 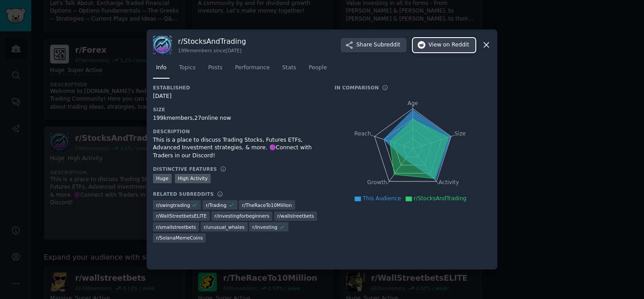 What do you see at coordinates (161, 68) in the screenshot?
I see `span: Info` at bounding box center [161, 68].